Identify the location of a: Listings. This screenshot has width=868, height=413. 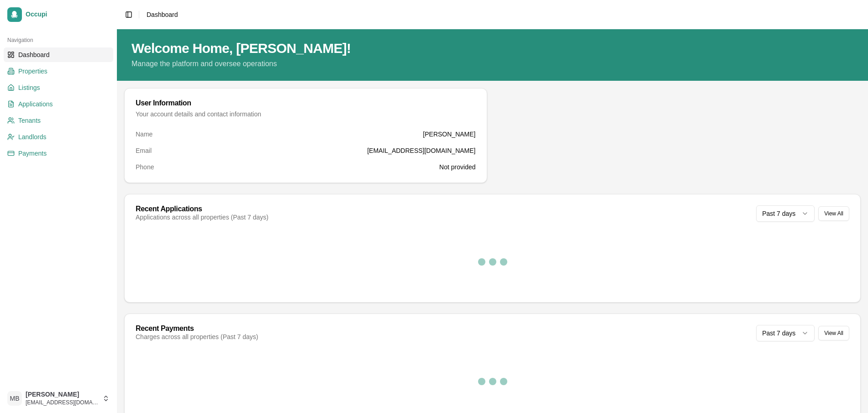
(58, 88).